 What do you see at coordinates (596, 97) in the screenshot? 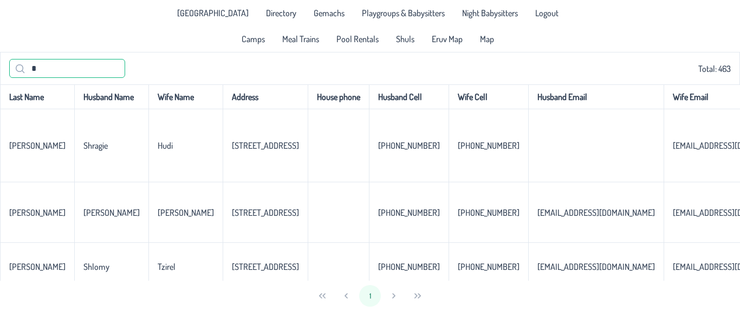
I see `th: Husband Email` at bounding box center [596, 97].